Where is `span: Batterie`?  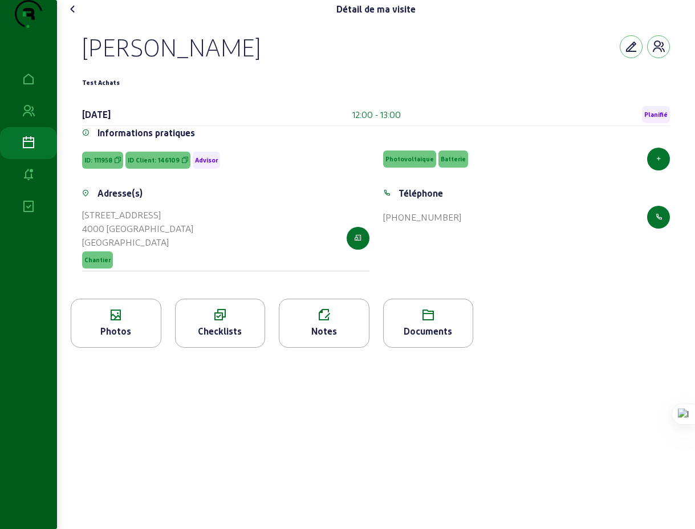
span: Batterie is located at coordinates (453, 159).